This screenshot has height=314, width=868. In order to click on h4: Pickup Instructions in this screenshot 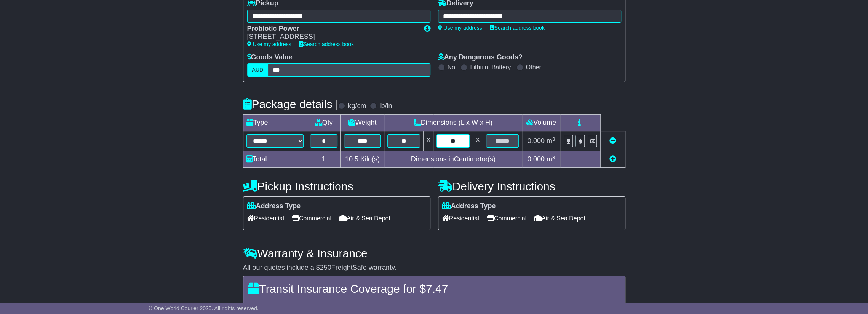, I will do `click(337, 186)`.